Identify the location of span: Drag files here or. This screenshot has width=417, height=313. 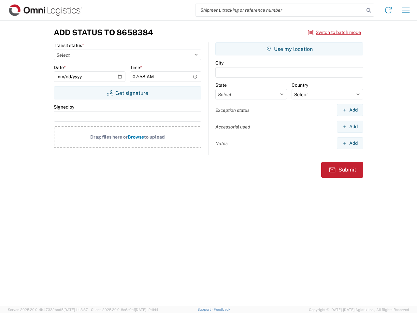
(109, 137).